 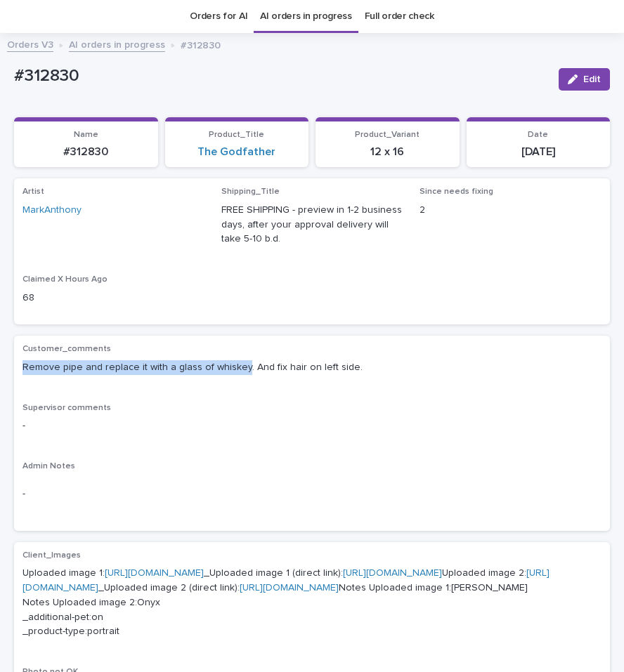 What do you see at coordinates (51, 555) in the screenshot?
I see `span: Client_Images` at bounding box center [51, 555].